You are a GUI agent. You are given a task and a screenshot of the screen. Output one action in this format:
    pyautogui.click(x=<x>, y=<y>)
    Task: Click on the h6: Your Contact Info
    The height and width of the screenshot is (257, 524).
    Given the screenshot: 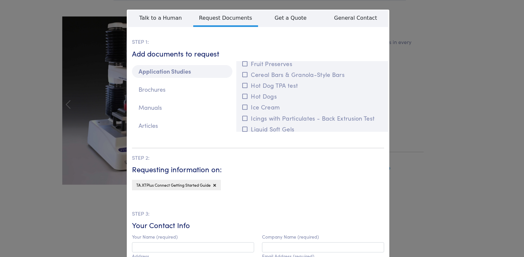 What is the action you would take?
    pyautogui.click(x=258, y=225)
    